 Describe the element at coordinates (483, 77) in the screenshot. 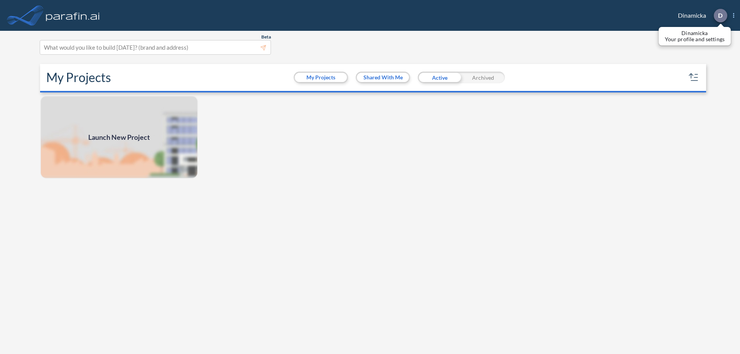

I see `div: Archived` at that location.